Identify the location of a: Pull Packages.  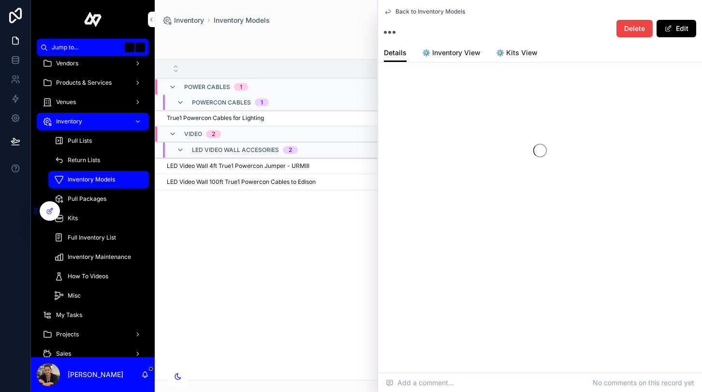
(99, 199).